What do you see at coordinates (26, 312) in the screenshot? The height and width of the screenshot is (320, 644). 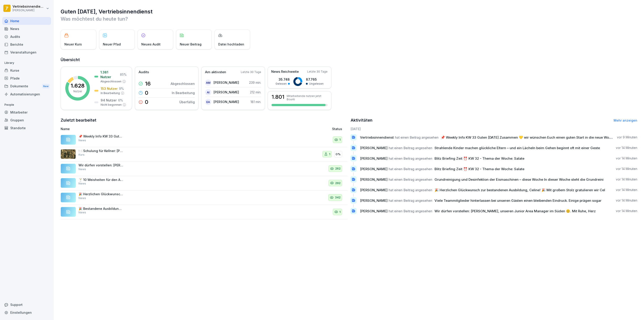 I see `div: Einstellungen` at bounding box center [26, 312].